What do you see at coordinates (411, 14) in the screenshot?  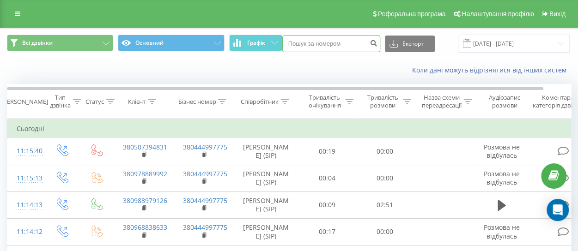 I see `span: Реферальна програма` at bounding box center [411, 14].